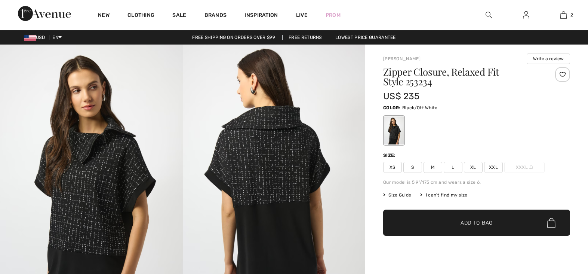 Image resolution: width=588 pixels, height=274 pixels. Describe the element at coordinates (305, 37) in the screenshot. I see `a: Free Returns` at that location.